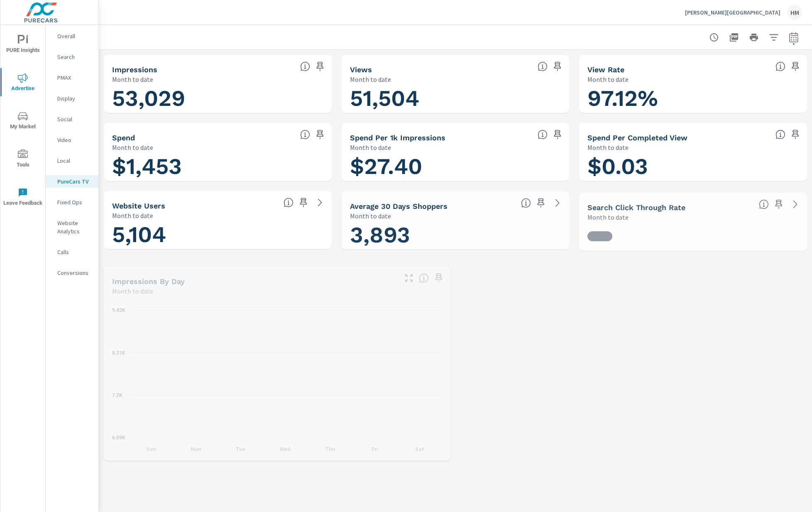  Describe the element at coordinates (74, 57) in the screenshot. I see `p: Search` at that location.